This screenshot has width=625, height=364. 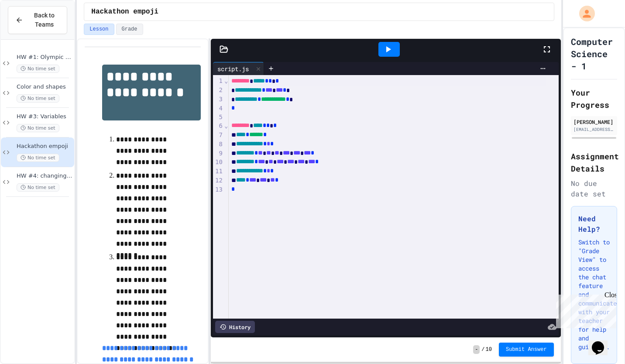 I want to click on div: History, so click(x=235, y=327).